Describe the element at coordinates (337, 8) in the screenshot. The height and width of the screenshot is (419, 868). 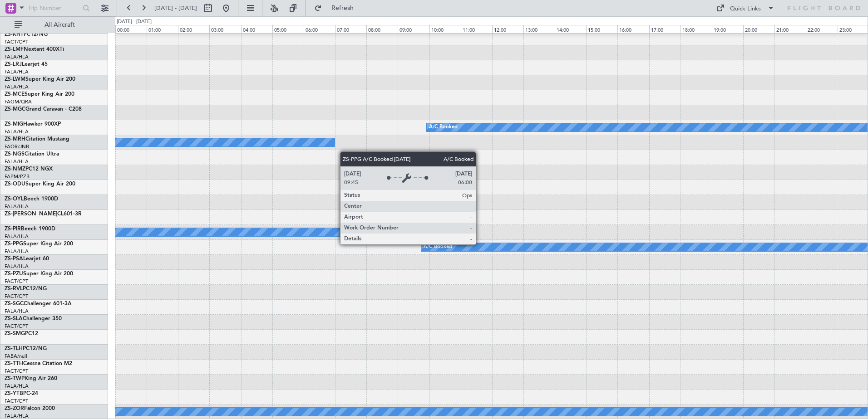
I see `button: Refresh` at that location.